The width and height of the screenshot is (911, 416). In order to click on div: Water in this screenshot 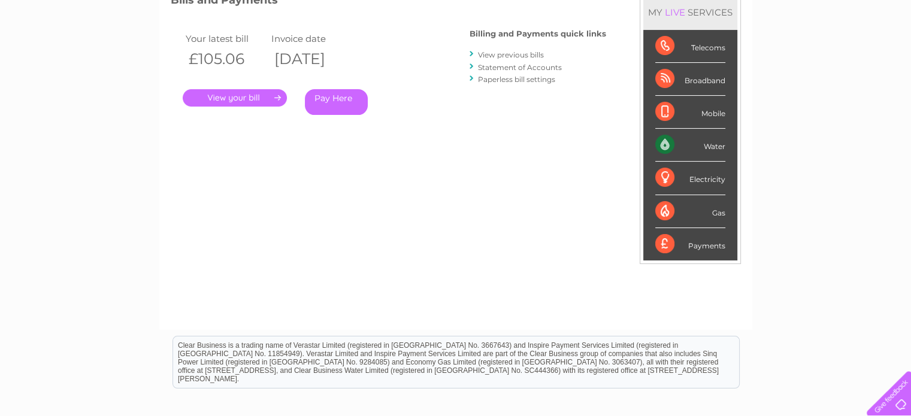, I will do `click(690, 145)`.